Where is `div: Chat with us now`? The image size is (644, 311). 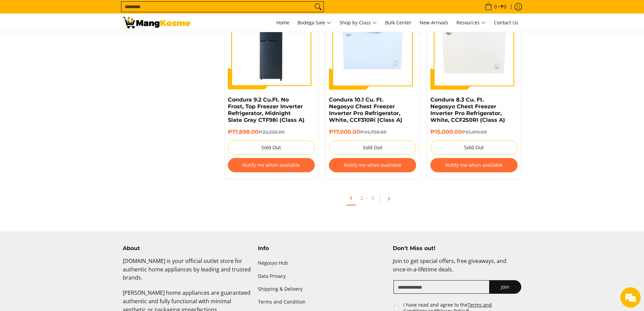 div: Chat with us now is located at coordinates (74, 43).